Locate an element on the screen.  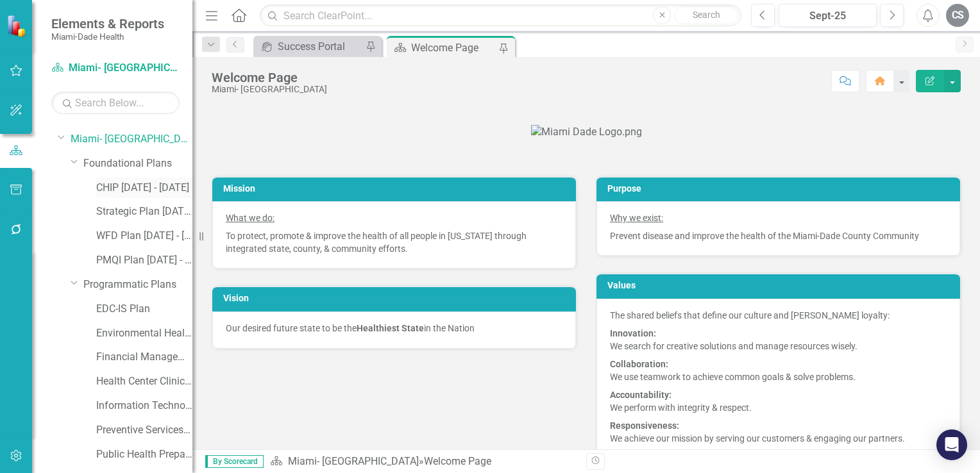
strong: Healthiest State is located at coordinates (390, 328).